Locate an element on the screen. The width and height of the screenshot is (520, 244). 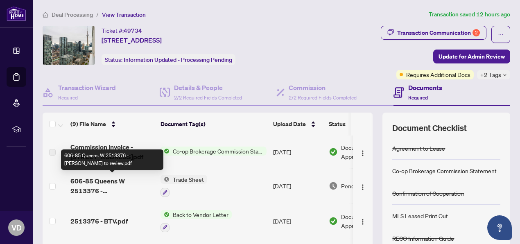
th: Upload Date is located at coordinates (298, 124).